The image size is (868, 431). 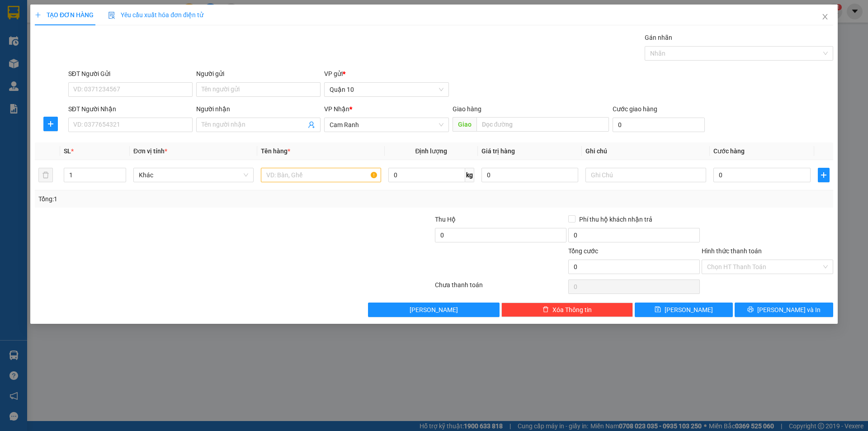 What do you see at coordinates (386, 124) in the screenshot?
I see `span: Cam Ranh` at bounding box center [386, 124].